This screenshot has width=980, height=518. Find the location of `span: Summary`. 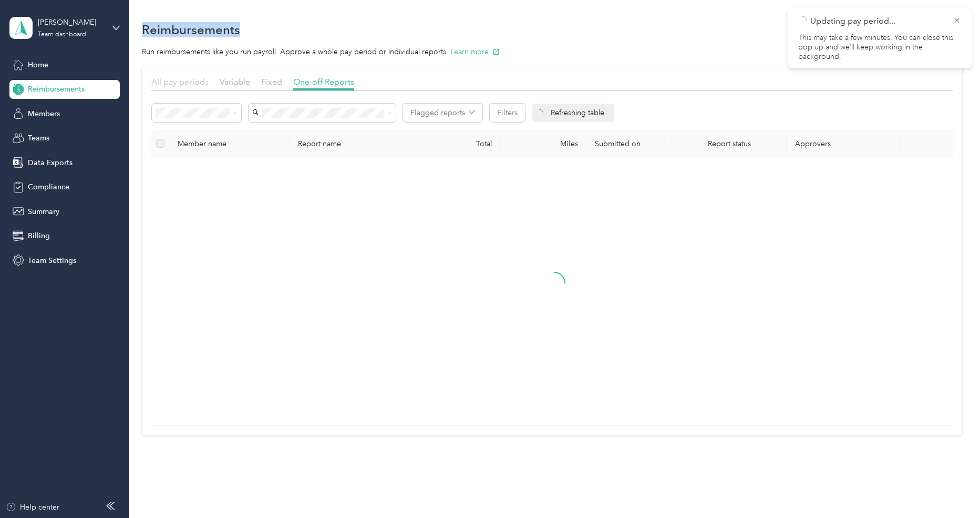

span: Summary is located at coordinates (43, 211).